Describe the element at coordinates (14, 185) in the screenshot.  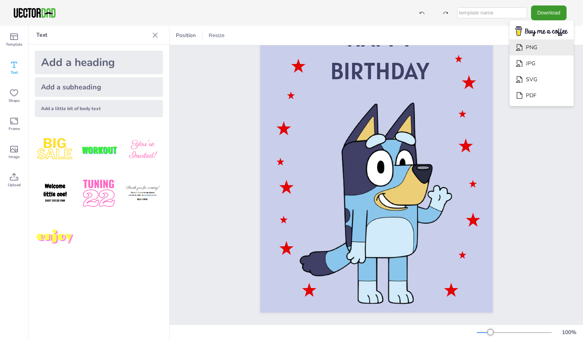
I see `span: Upload` at that location.